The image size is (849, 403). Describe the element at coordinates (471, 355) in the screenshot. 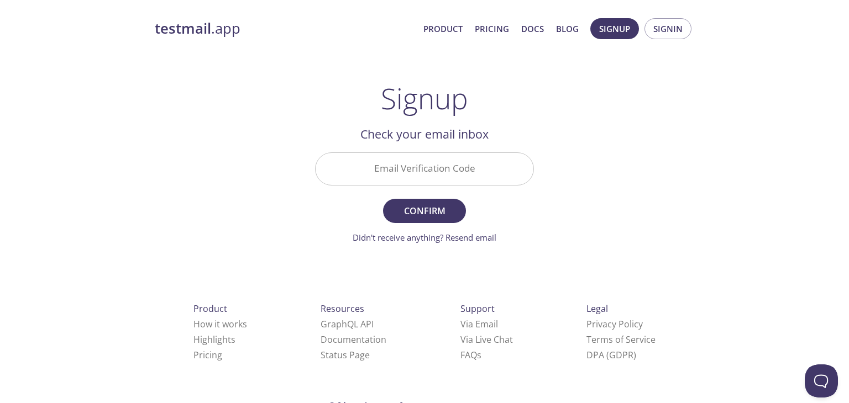

I see `a: FAQ` at that location.